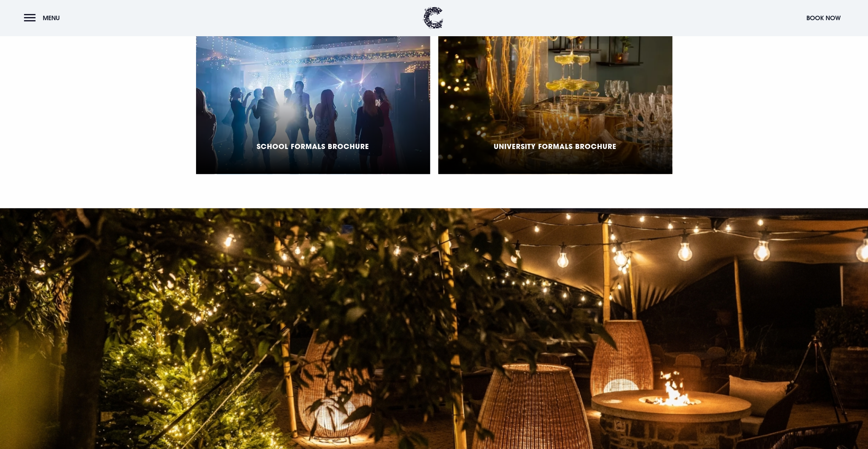 This screenshot has width=868, height=449. I want to click on a: School Formals Brochure, so click(313, 88).